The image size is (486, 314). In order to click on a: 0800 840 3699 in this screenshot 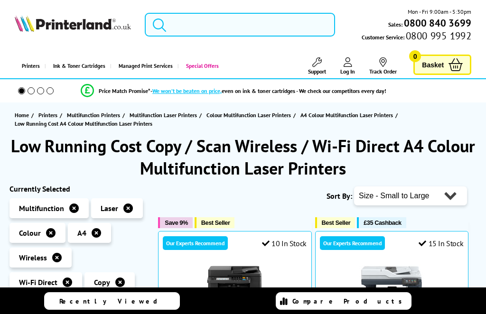, I will do `click(436, 23)`.